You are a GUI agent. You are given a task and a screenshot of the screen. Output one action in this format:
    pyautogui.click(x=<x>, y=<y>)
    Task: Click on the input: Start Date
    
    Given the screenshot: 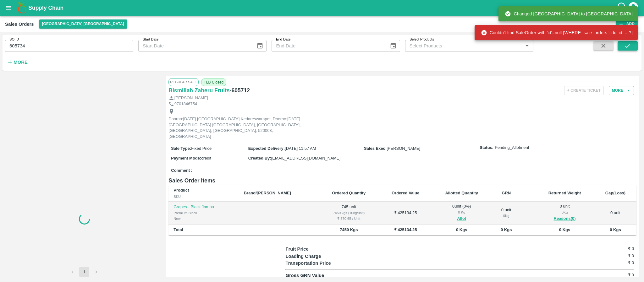 What is the action you would take?
    pyautogui.click(x=195, y=46)
    